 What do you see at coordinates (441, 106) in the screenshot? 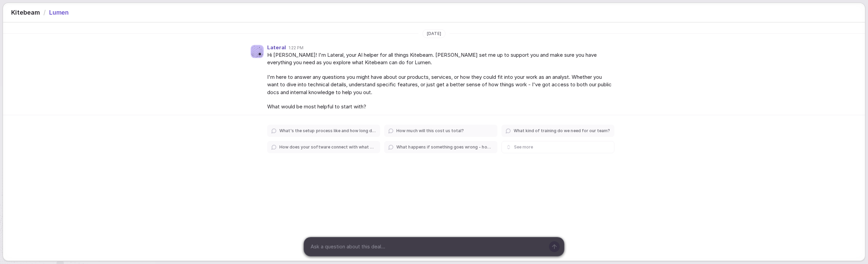
I see `span: What would be most helpful to start with?` at bounding box center [441, 106].